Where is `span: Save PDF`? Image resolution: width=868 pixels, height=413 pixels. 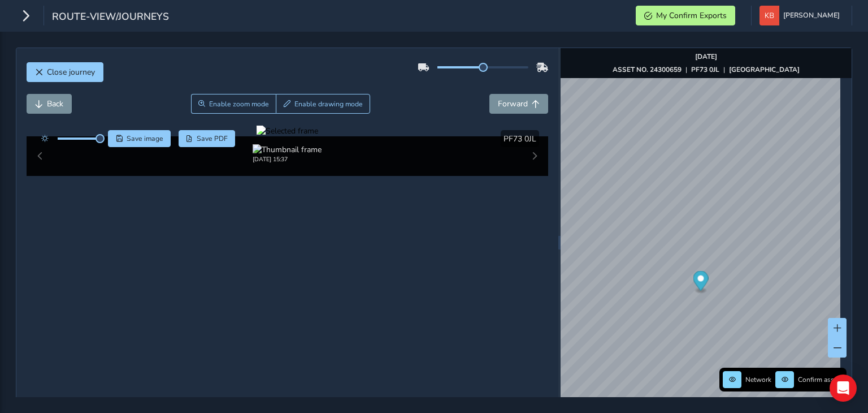 span: Save PDF is located at coordinates (212, 138).